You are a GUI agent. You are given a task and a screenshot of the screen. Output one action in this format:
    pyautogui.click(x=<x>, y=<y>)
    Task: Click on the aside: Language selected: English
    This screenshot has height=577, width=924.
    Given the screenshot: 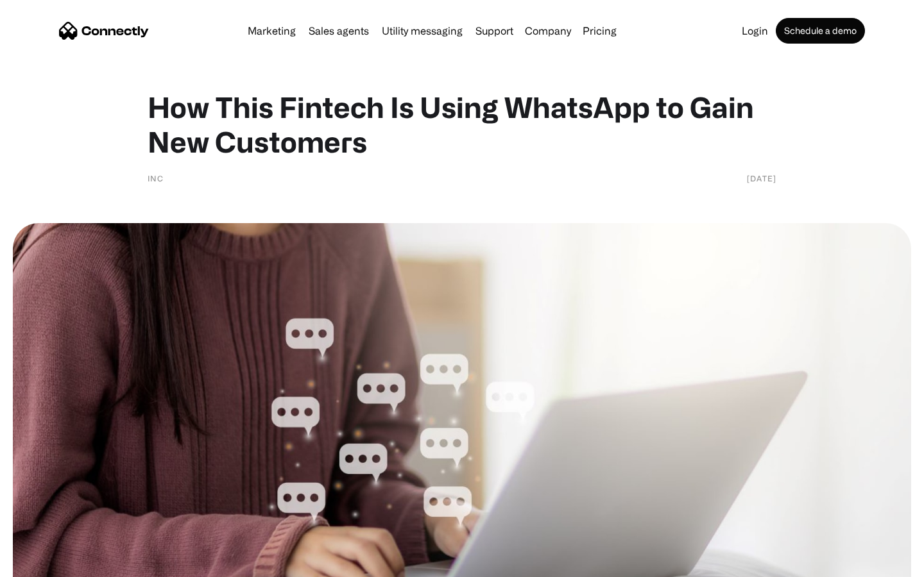 What is the action you would take?
    pyautogui.click(x=45, y=564)
    